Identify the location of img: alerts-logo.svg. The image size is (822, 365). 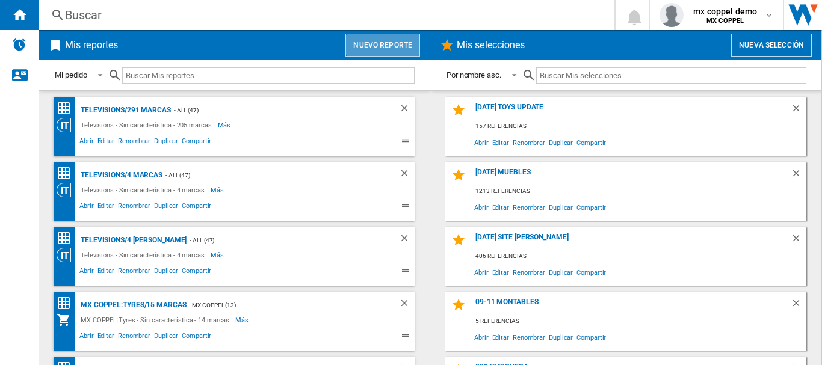
(19, 45).